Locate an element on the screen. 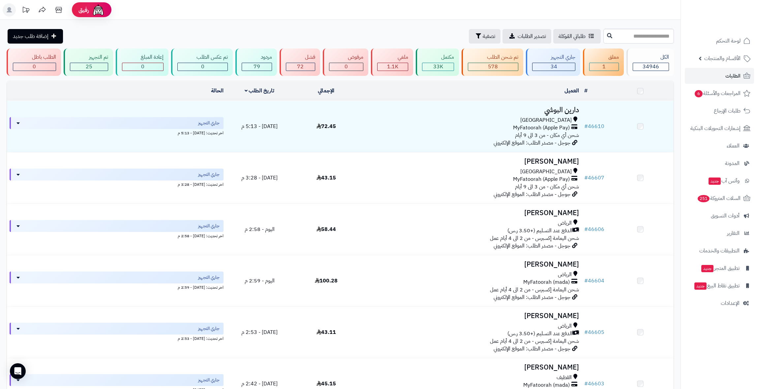  span: 79 is located at coordinates (257, 67).